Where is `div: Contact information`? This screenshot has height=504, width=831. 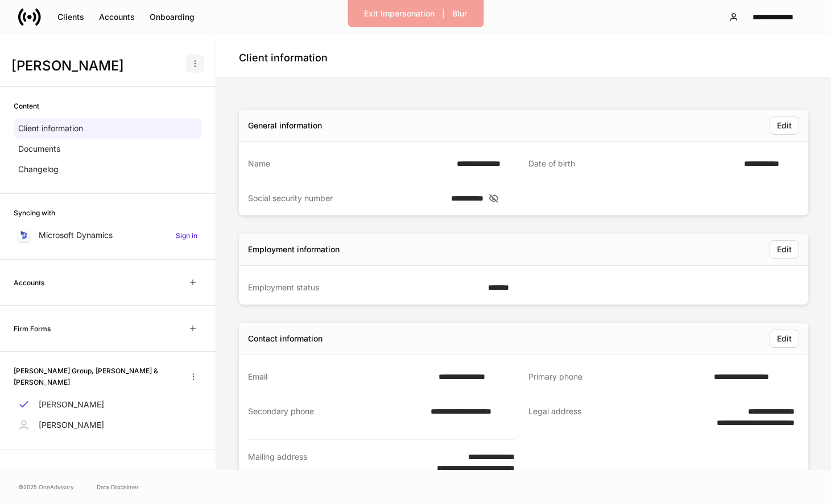
div: Contact information is located at coordinates (285, 339).